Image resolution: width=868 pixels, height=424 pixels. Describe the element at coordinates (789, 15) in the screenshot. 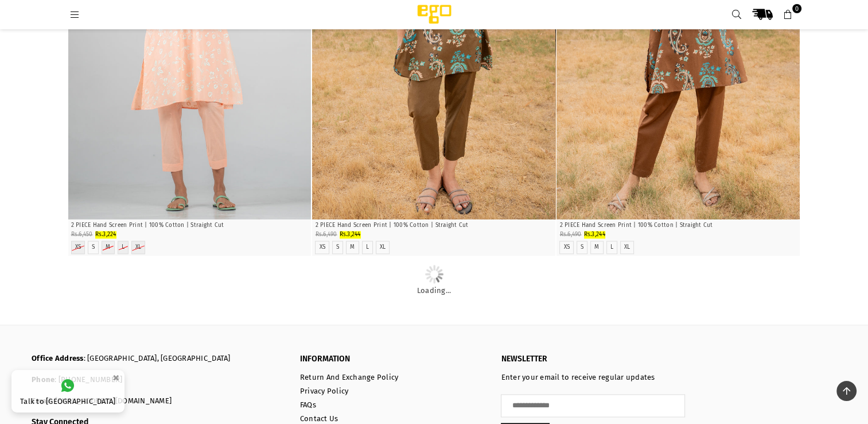

I see `a: 0` at that location.